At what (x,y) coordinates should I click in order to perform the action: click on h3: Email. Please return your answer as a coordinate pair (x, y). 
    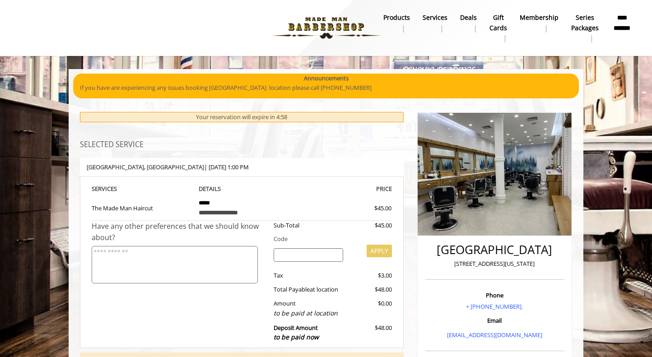
    Looking at the image, I should click on (494, 320).